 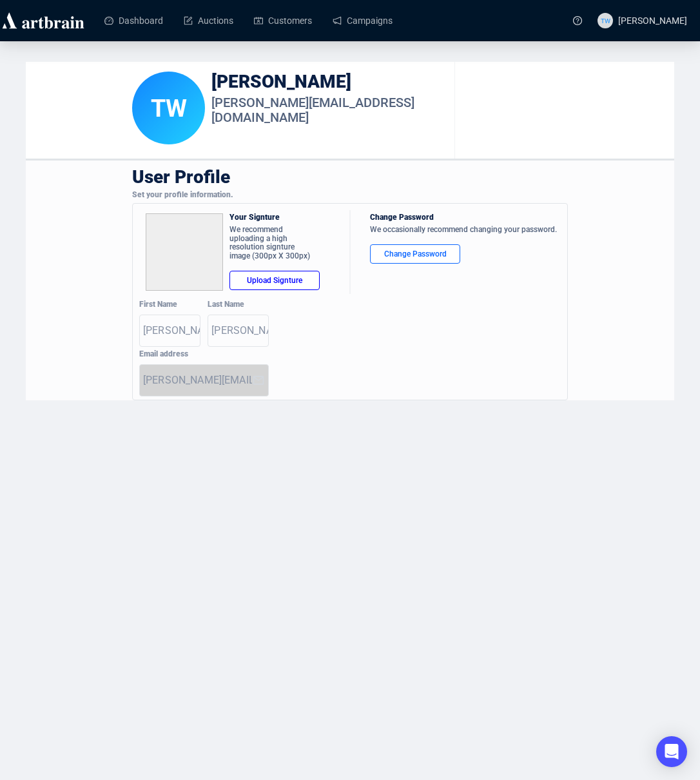 I want to click on div: First Name, so click(x=169, y=306).